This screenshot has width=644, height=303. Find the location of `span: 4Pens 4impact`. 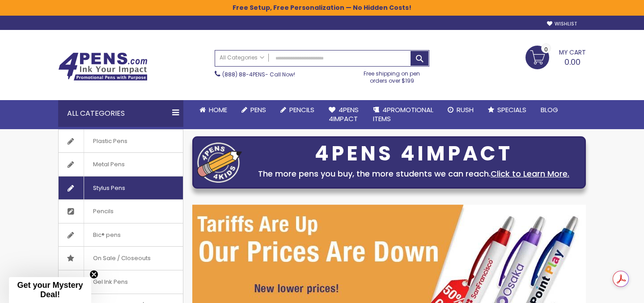

span: 4Pens 4impact is located at coordinates (343, 114).